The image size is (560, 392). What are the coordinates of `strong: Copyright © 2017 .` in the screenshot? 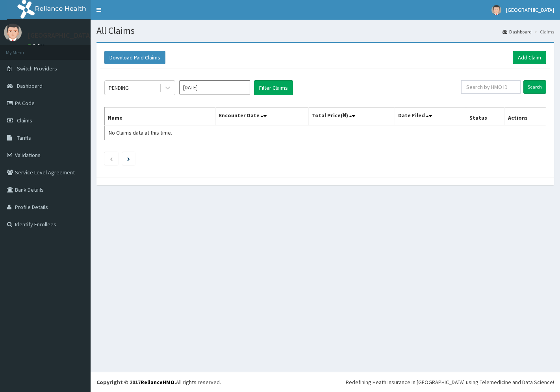 It's located at (136, 382).